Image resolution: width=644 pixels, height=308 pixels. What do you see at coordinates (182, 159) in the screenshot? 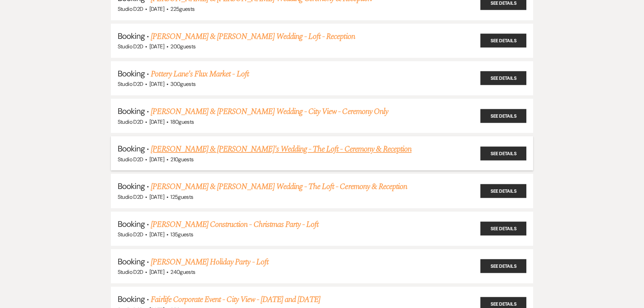
I see `span: 210 guests` at bounding box center [182, 159].